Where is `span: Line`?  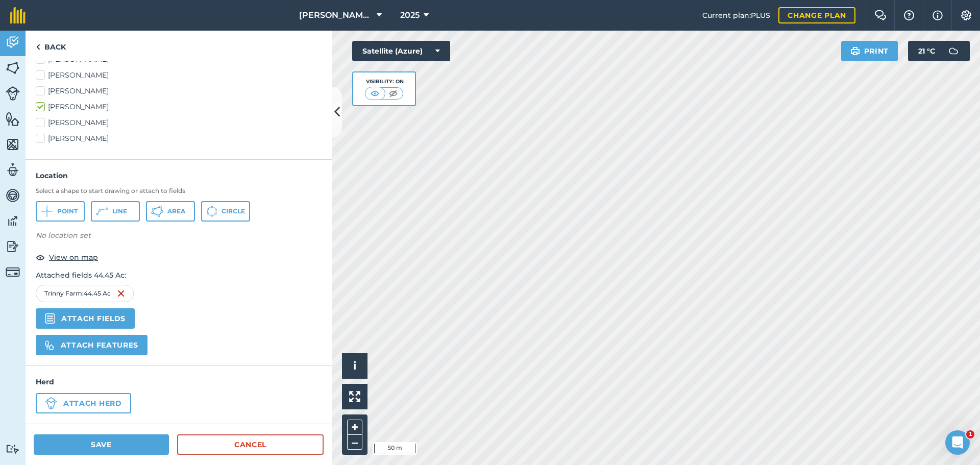 span: Line is located at coordinates (120, 211).